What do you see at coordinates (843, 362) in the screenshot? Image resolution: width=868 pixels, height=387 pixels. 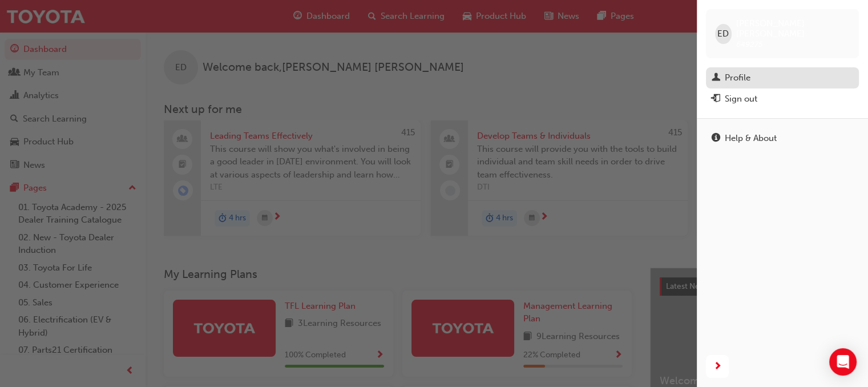 I see `div: Open Intercom Messenger` at bounding box center [843, 362].